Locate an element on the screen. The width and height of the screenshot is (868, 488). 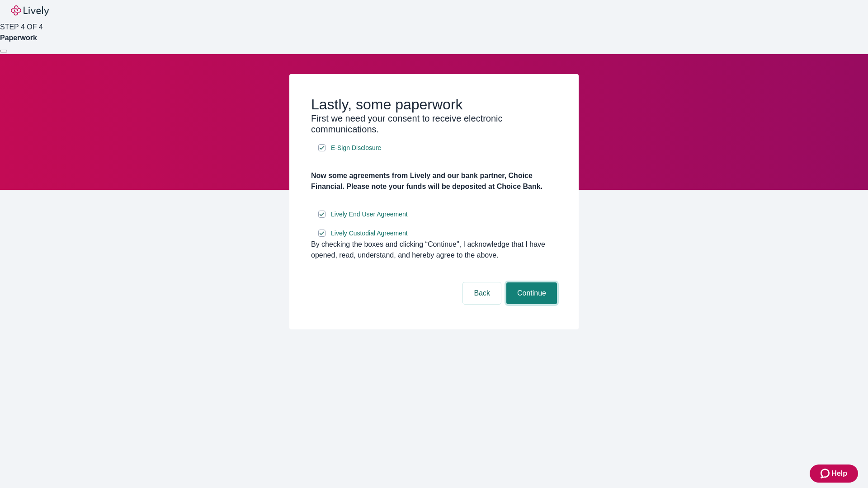
span: Lively Custodial Agreement is located at coordinates (370, 233).